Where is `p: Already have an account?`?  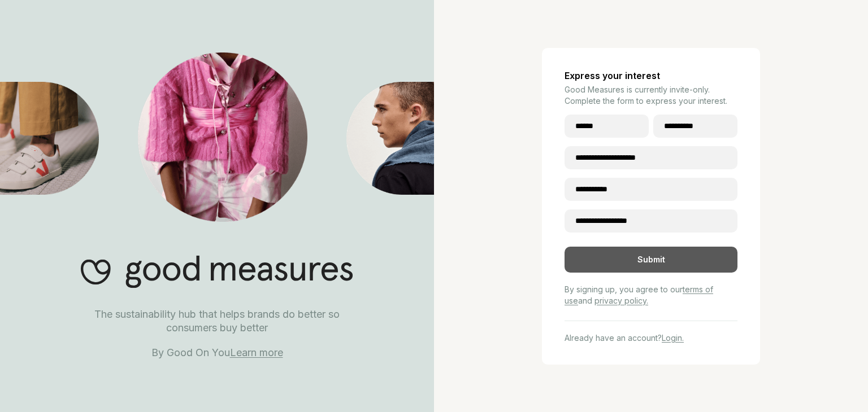 p: Already have an account? is located at coordinates (651, 338).